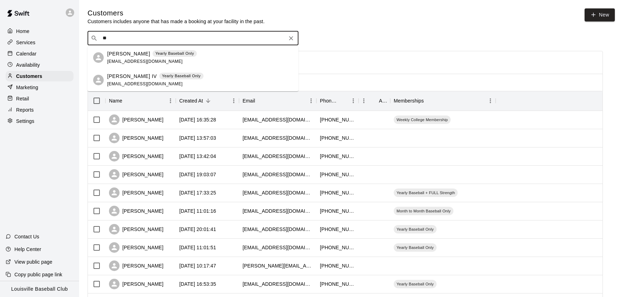  Describe the element at coordinates (338, 193) in the screenshot. I see `div: +13179033902` at that location.